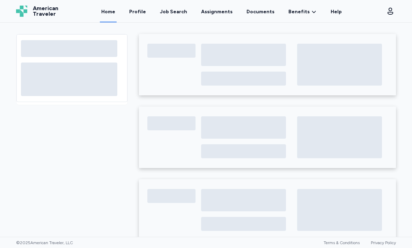 The image size is (412, 248). Describe the element at coordinates (22, 11) in the screenshot. I see `img: Logo` at that location.